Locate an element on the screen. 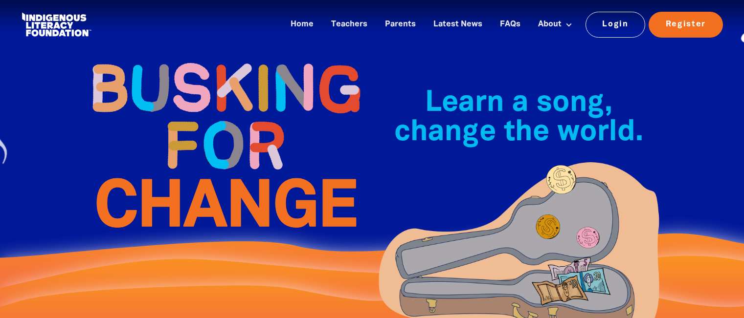  span: Learn a song, change the world. is located at coordinates (518, 118).